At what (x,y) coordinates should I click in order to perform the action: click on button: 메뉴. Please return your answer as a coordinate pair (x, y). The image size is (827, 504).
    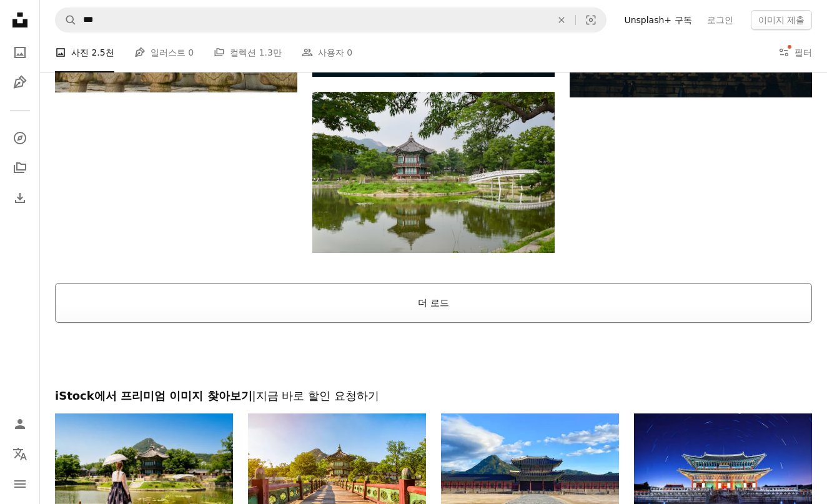
    Looking at the image, I should click on (20, 484).